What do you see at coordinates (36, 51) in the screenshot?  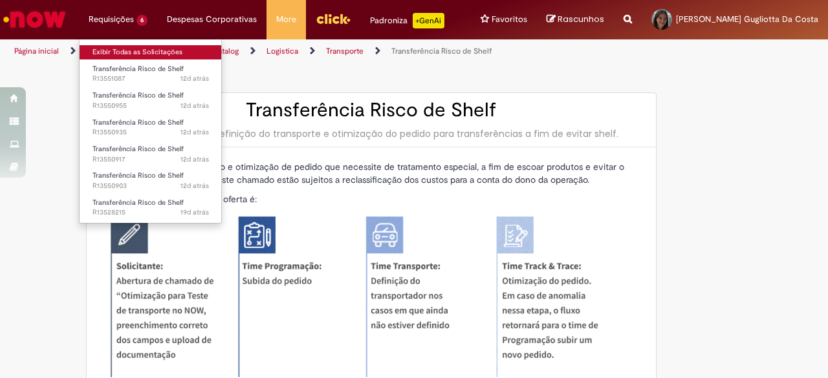 I see `a: Página inicial` at bounding box center [36, 51].